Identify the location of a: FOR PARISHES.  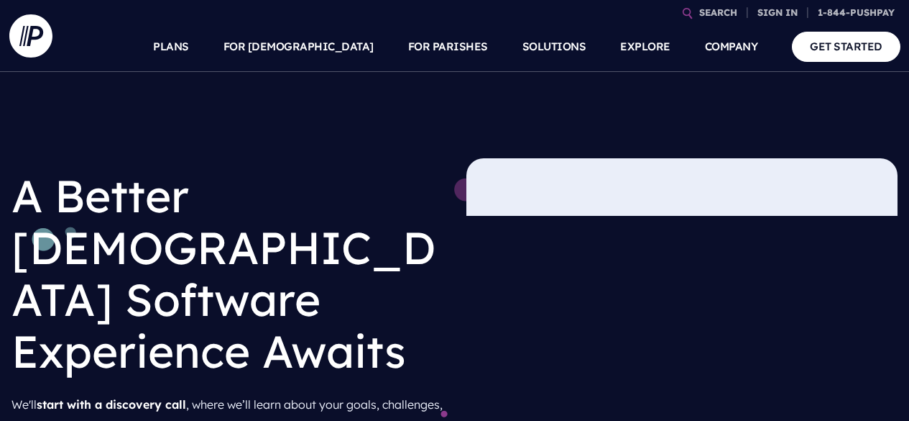
(448, 47).